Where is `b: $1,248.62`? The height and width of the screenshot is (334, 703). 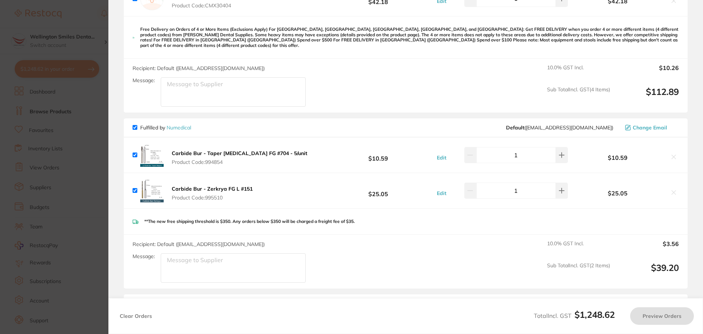 b: $1,248.62 is located at coordinates (595, 314).